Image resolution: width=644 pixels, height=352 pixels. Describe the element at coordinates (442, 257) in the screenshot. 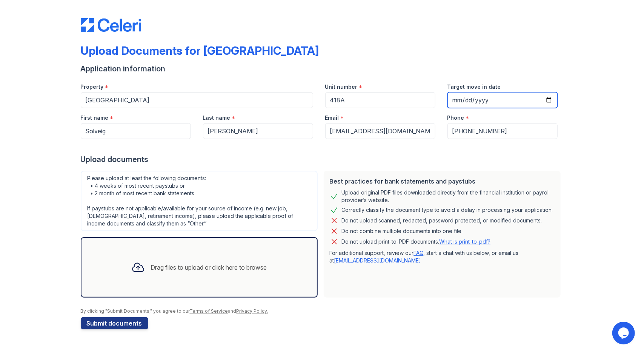

I see `p: For additional support, review our , start a chat with us below, or email us at` at that location.